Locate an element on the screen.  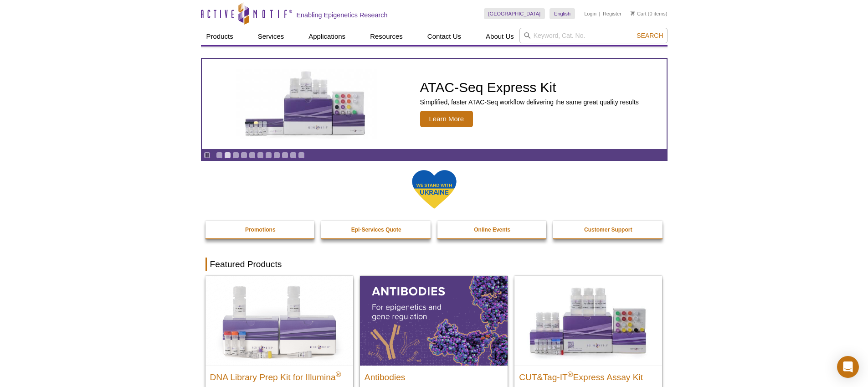
a: Products is located at coordinates (219, 37).